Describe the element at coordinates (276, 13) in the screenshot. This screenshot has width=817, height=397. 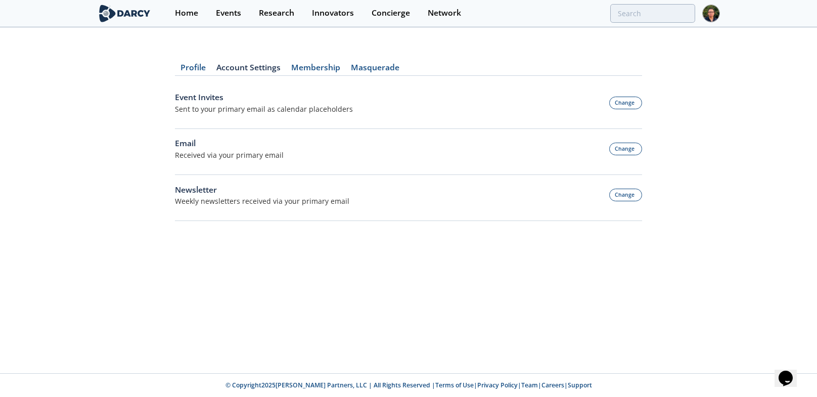
I see `div: Research` at that location.